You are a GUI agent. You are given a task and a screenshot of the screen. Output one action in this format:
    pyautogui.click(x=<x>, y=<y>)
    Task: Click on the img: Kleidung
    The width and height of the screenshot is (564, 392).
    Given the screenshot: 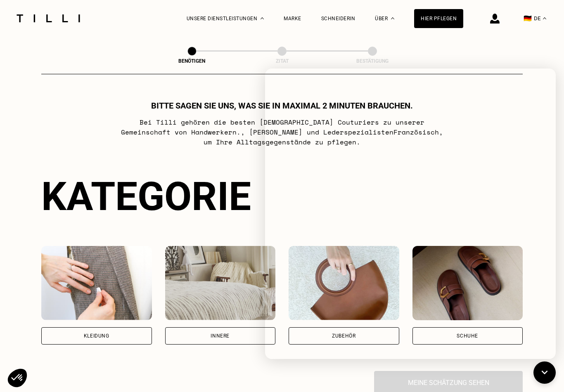 What is the action you would take?
    pyautogui.click(x=96, y=283)
    